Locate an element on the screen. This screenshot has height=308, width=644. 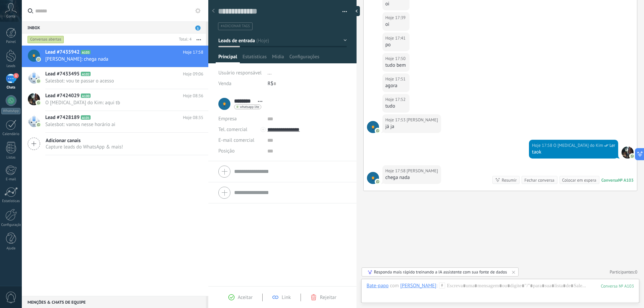
div: Inbox is located at coordinates (114, 28).